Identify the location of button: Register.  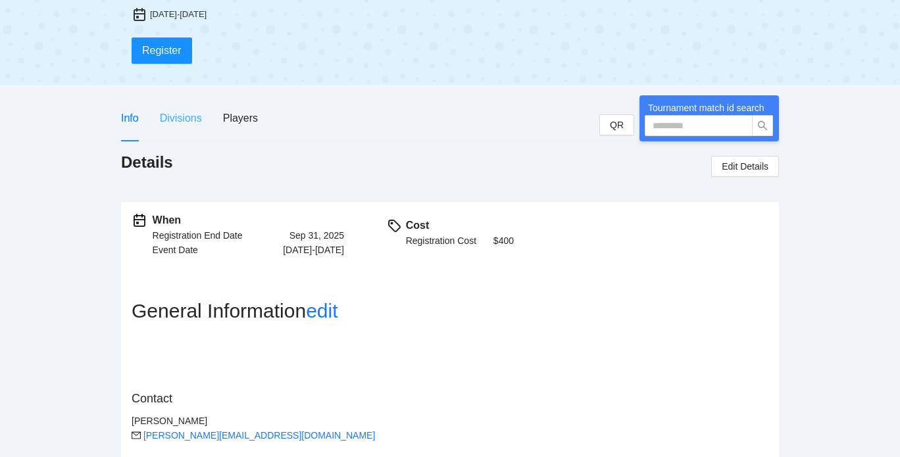
(162, 51).